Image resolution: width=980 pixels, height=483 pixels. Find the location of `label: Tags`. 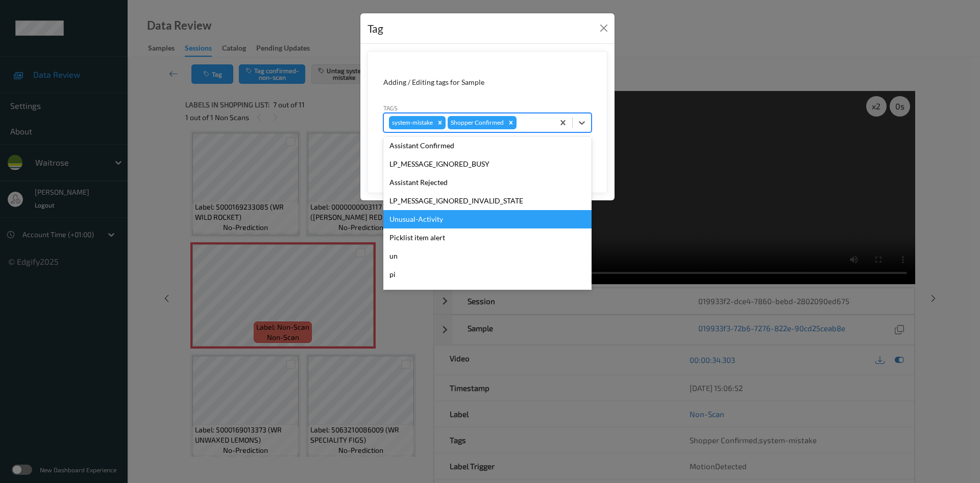

label: Tags is located at coordinates (391, 108).